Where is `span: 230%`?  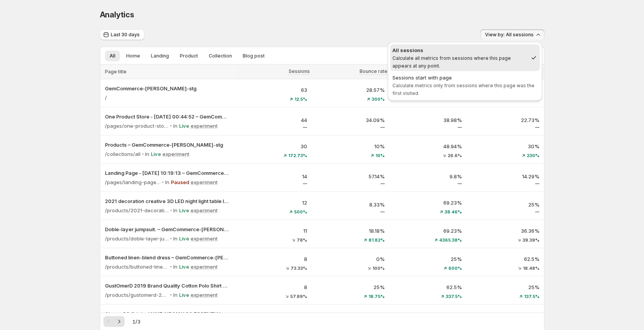
span: 230% is located at coordinates (533, 155).